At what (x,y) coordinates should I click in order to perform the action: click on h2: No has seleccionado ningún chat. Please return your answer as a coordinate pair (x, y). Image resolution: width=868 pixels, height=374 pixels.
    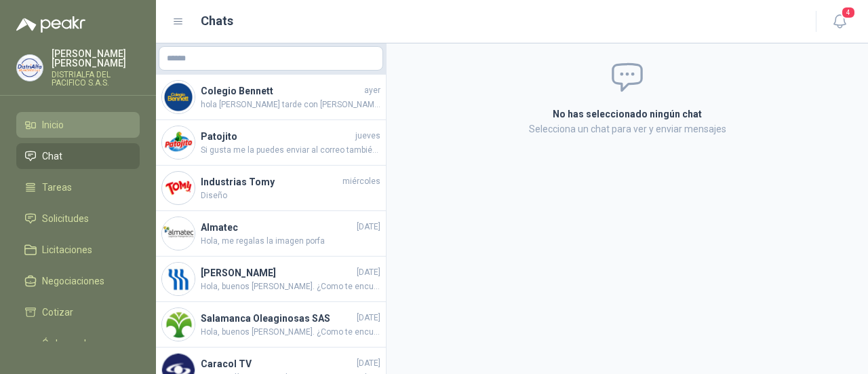
    Looking at the image, I should click on (627, 114).